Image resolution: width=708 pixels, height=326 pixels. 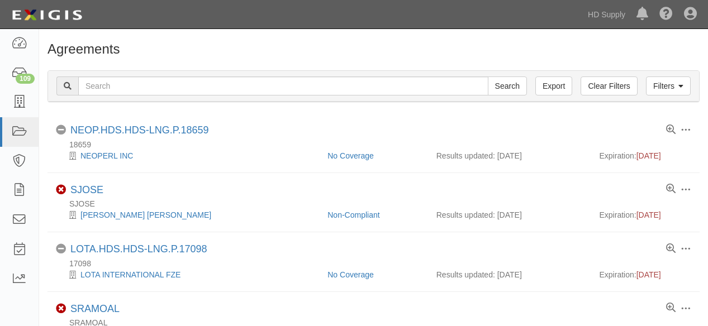 What do you see at coordinates (95, 309) in the screenshot?
I see `a: SRAMOAL` at bounding box center [95, 309].